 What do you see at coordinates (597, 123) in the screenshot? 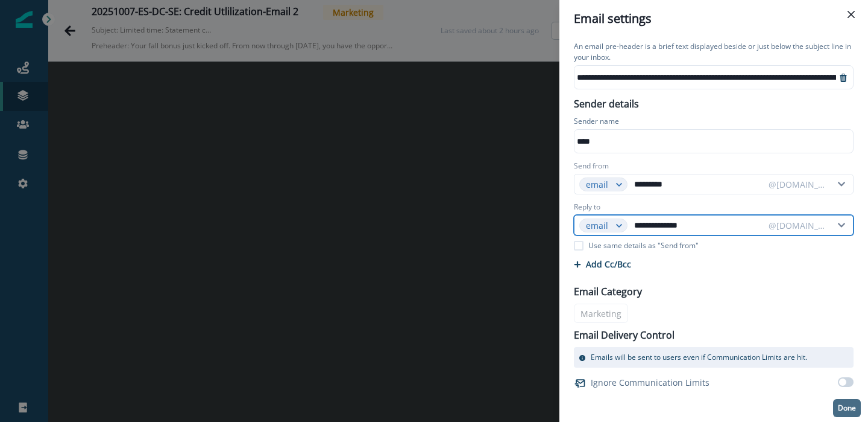
I see `p: Sender name` at bounding box center [597, 123].